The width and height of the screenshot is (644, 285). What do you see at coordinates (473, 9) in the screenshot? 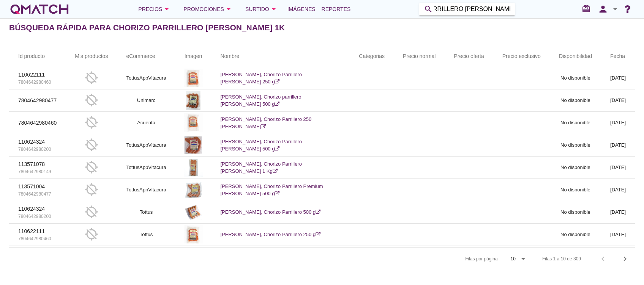
I see `input: Buscar productos` at bounding box center [473, 9].